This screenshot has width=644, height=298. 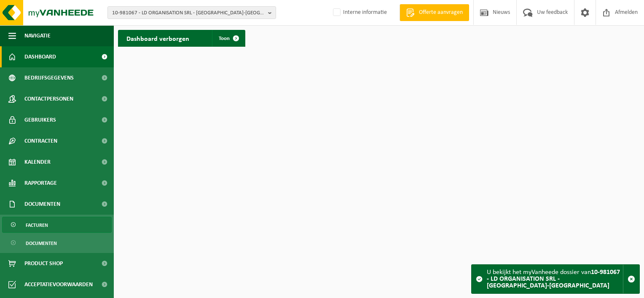 I want to click on span: Bedrijfsgegevens, so click(x=49, y=78).